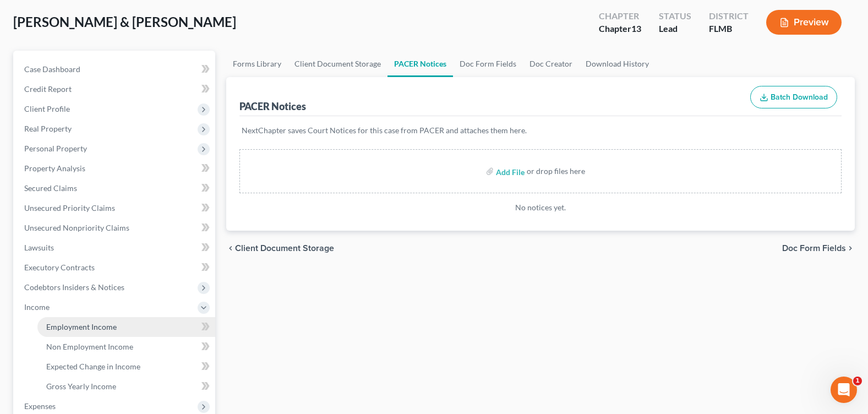  Describe the element at coordinates (617, 64) in the screenshot. I see `a: Download History` at that location.